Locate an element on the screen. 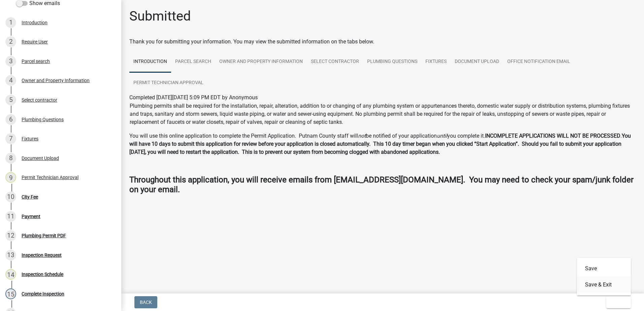  div: Complete Inspection is located at coordinates (43, 294).